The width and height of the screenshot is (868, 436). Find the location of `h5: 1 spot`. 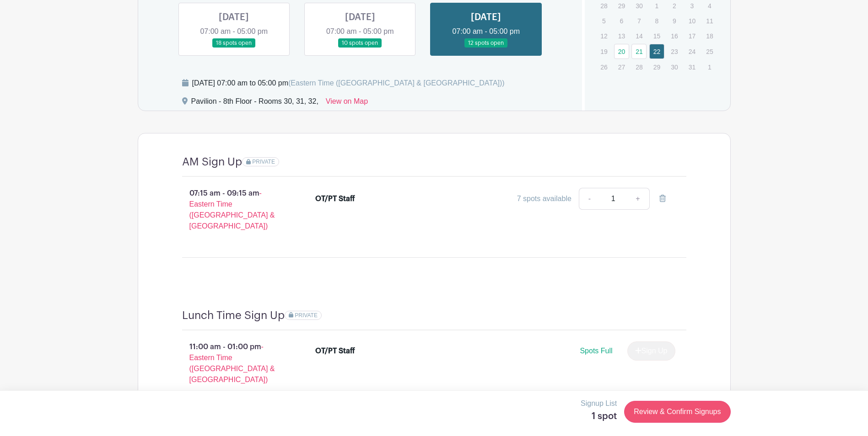

h5: 1 spot is located at coordinates (598, 417).